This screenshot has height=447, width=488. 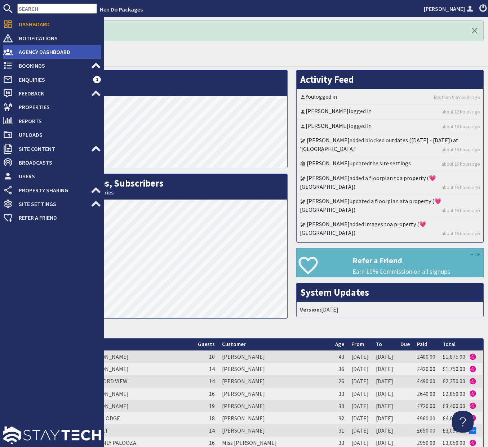 I want to click on input: SEARCH, so click(x=57, y=9).